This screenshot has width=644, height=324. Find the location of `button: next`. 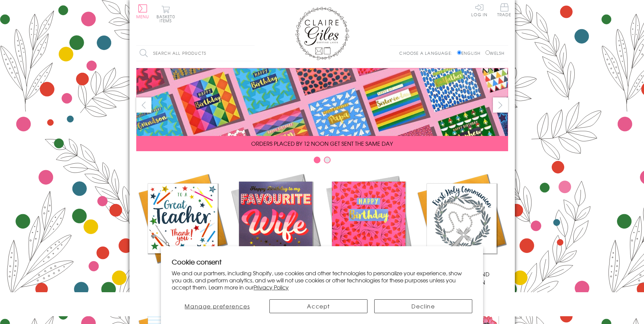

button: next is located at coordinates (500, 105).